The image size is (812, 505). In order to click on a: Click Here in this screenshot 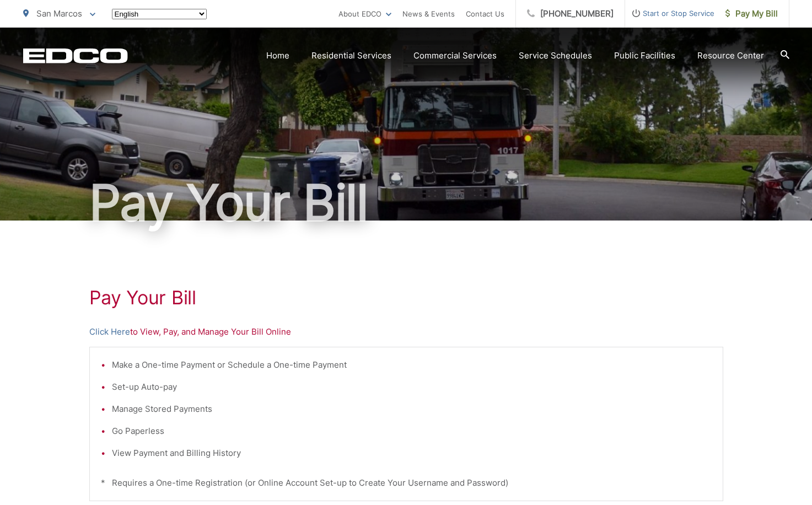, I will do `click(110, 332)`.